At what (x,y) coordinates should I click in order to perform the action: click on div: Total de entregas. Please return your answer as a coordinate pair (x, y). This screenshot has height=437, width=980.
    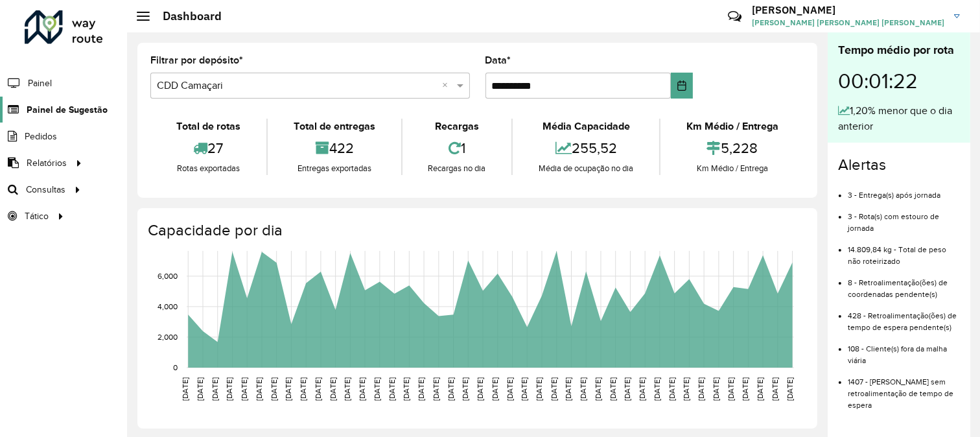
    Looking at the image, I should click on (335, 127).